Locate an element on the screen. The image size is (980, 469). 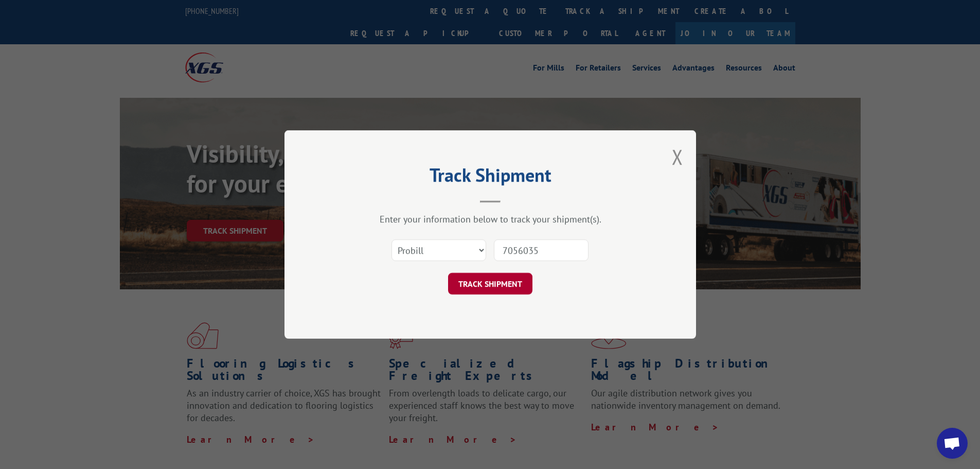
h2: Track Shipment is located at coordinates (491, 177).